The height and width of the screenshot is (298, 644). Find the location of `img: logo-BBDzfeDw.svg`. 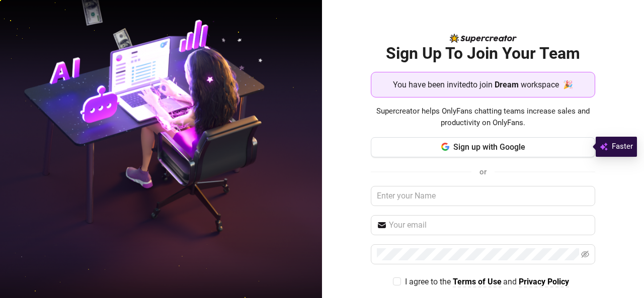

img: logo-BBDzfeDw.svg is located at coordinates (483, 38).